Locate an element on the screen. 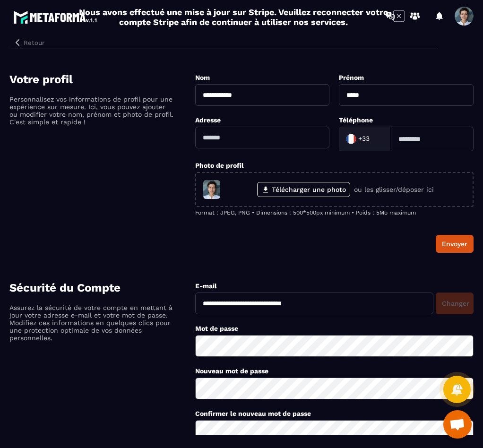  a: Ouvrir le chat is located at coordinates (458, 424).